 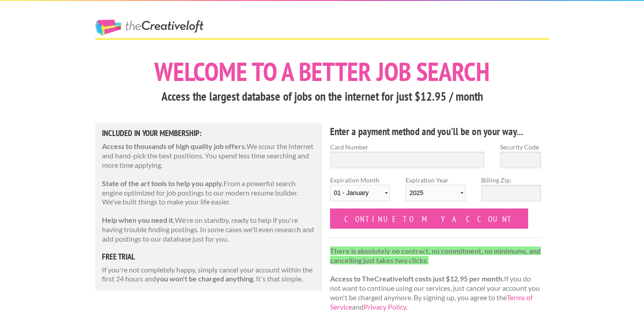 What do you see at coordinates (209, 229) in the screenshot?
I see `p: We're on standby, ready to help if you're having trouble finding postings. In some cases we'll ev...` at bounding box center [209, 229].